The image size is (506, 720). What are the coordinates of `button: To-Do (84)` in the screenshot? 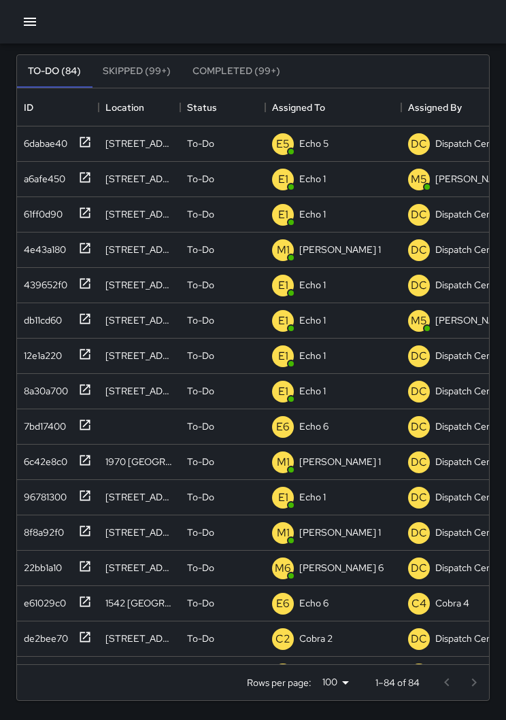 It's located at (54, 71).